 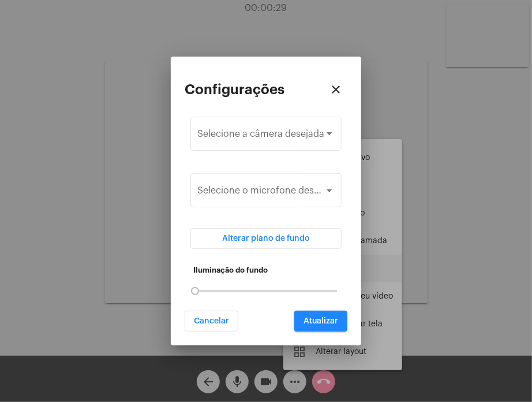 What do you see at coordinates (321, 321) in the screenshot?
I see `span: Atualizar` at bounding box center [321, 321].